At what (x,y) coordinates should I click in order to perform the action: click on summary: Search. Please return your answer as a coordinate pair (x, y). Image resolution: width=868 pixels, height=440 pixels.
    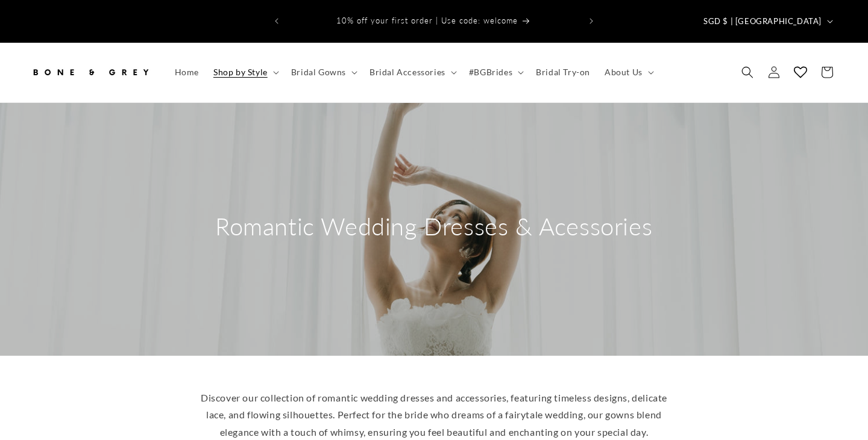
    Looking at the image, I should click on (747, 72).